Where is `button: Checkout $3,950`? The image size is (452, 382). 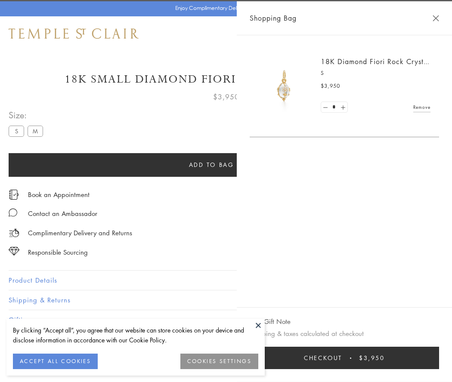
button: Checkout $3,950 is located at coordinates (344, 358).